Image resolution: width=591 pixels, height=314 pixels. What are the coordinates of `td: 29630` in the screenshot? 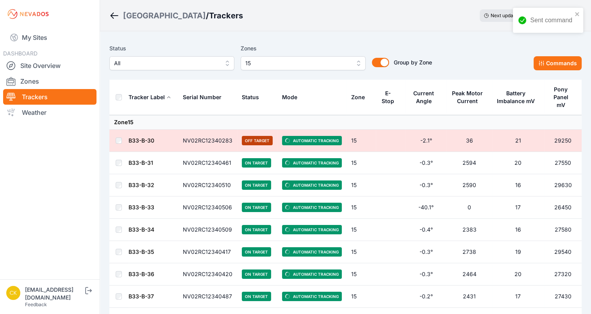 It's located at (563, 185).